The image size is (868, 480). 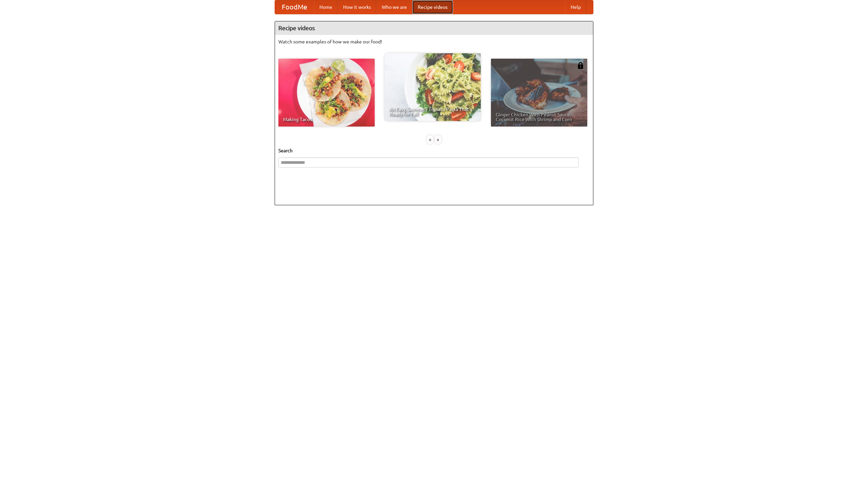 I want to click on a: FoodMe, so click(x=294, y=7).